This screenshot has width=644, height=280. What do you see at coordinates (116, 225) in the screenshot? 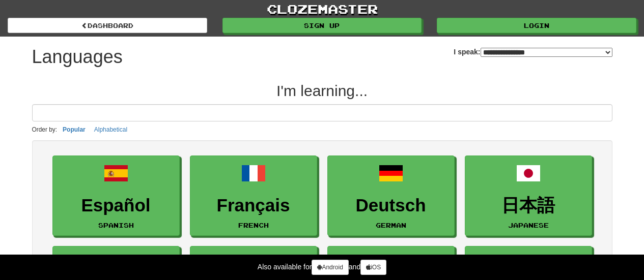
I see `small: Spanish` at bounding box center [116, 225].